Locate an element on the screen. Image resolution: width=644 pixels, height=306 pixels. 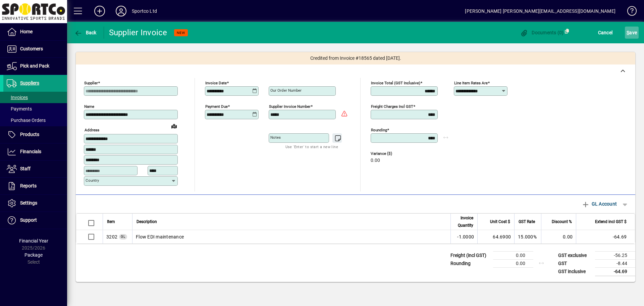
span: Financials is located at coordinates (31, 151).